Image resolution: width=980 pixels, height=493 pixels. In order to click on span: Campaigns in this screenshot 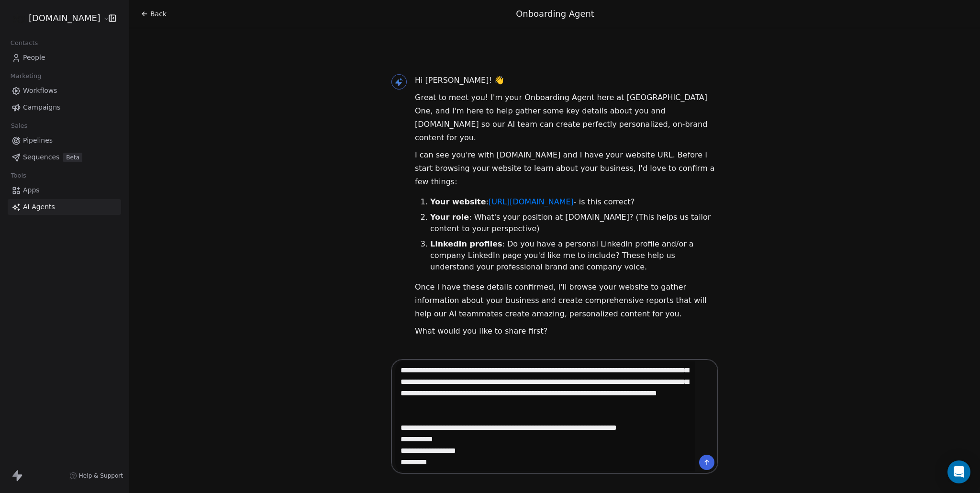, I will do `click(42, 107)`.